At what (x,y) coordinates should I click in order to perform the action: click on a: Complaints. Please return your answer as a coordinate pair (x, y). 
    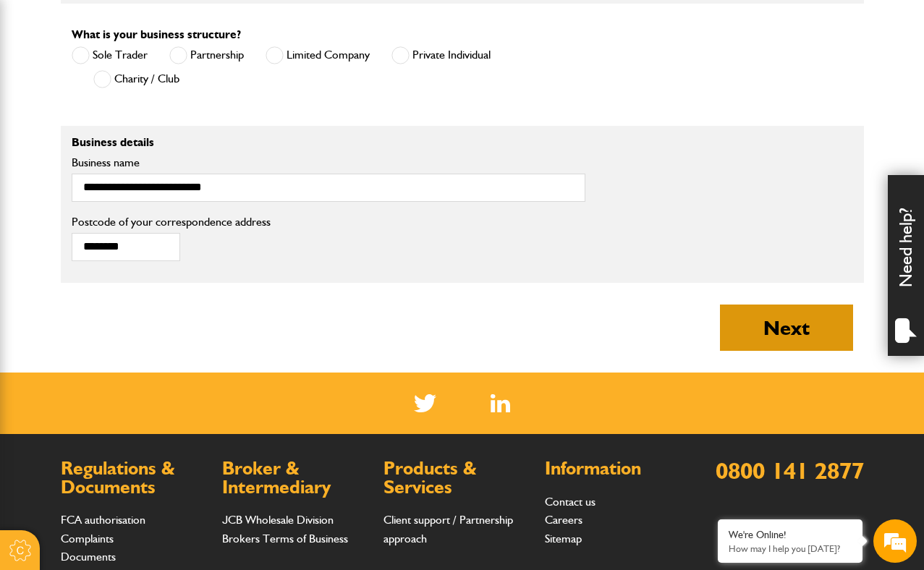
    Looking at the image, I should click on (87, 538).